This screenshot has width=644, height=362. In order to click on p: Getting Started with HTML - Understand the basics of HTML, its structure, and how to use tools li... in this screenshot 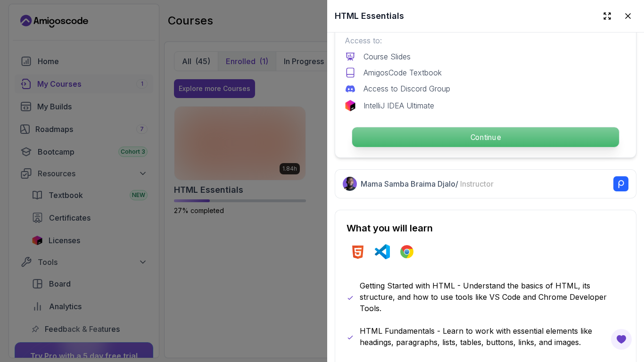, I will do `click(492, 297)`.